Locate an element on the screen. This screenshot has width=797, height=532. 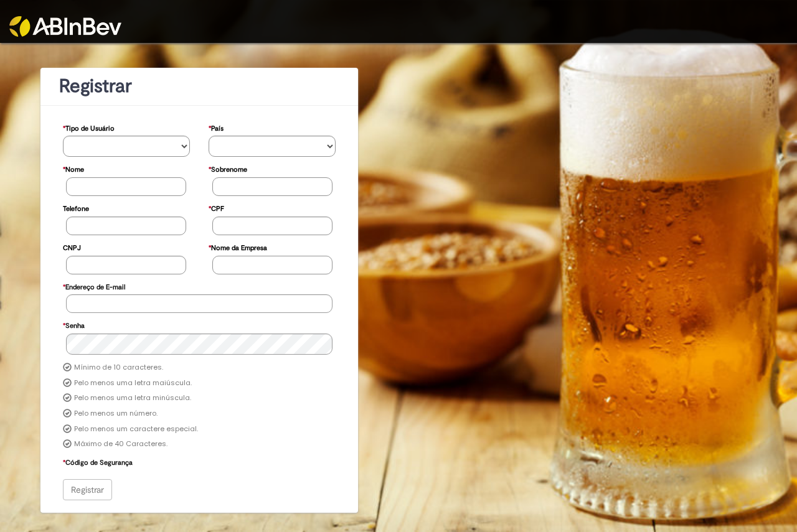
label: Máximo de 40 Caracteres. is located at coordinates (121, 445).